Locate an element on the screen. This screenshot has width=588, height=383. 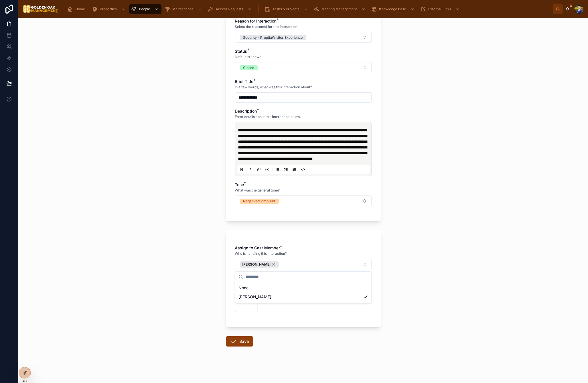
div: None is located at coordinates (303, 288).